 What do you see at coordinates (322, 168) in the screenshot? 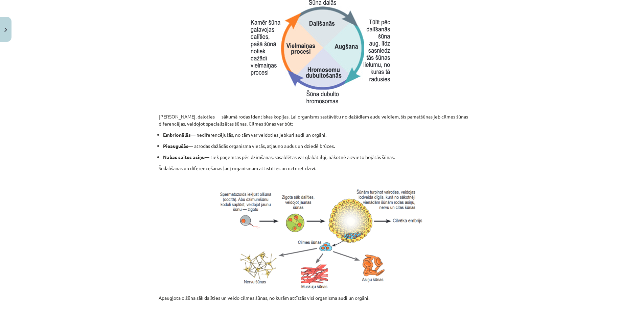
I see `p: Šī dalīšanās un diferencēšanās ļauj organismam attīstīties un uzturēt dzīvi.` at bounding box center [322, 168].